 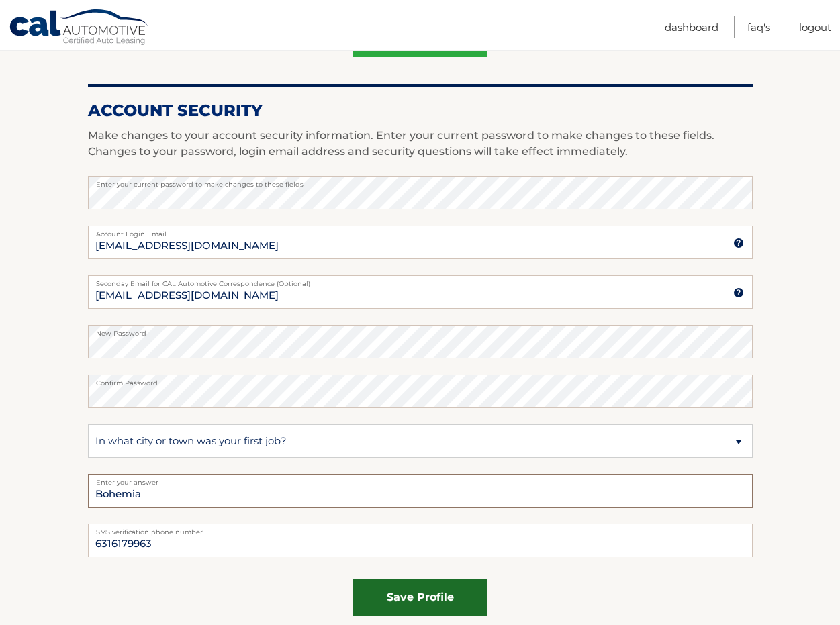 I want to click on label: Seconday Email for CAL Automotive Correspondence (Optional), so click(x=420, y=280).